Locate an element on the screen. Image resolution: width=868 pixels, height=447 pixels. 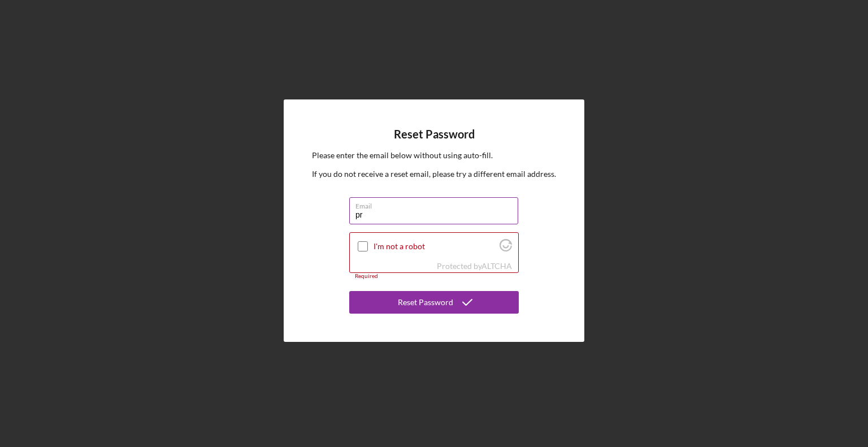
button: Reset Password is located at coordinates (434, 302).